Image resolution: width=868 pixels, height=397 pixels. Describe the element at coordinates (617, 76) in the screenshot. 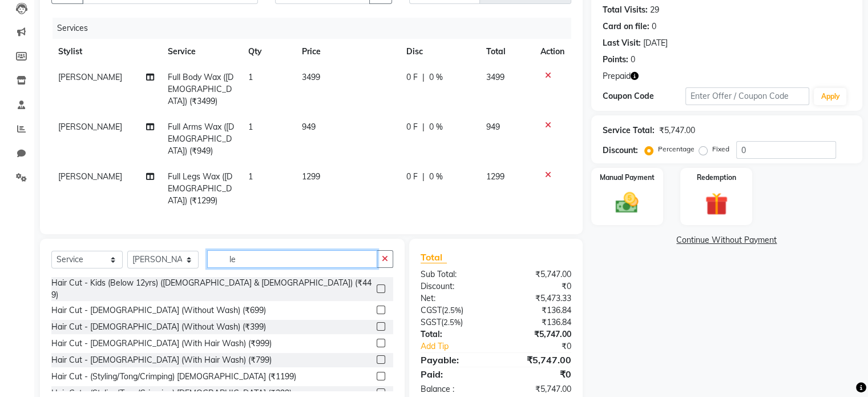

I see `span: Prepaid` at that location.